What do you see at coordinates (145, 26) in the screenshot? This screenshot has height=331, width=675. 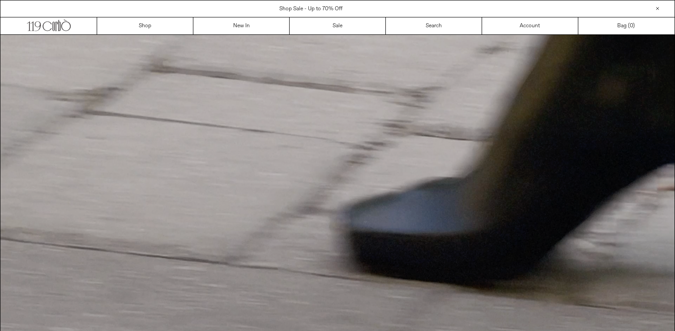 I see `a: Shop` at bounding box center [145, 26].